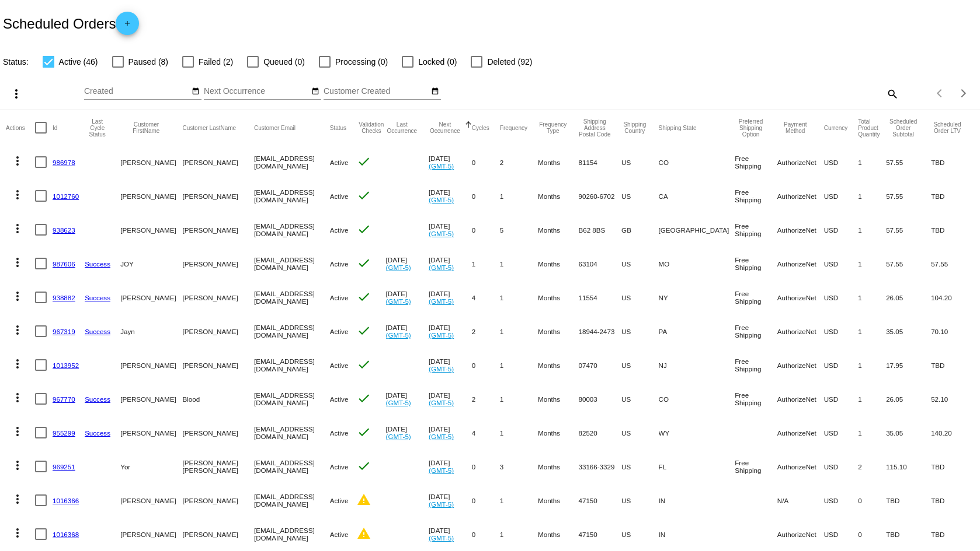 The width and height of the screenshot is (980, 551). I want to click on button: Change sorting for Subtotal, so click(902, 128).